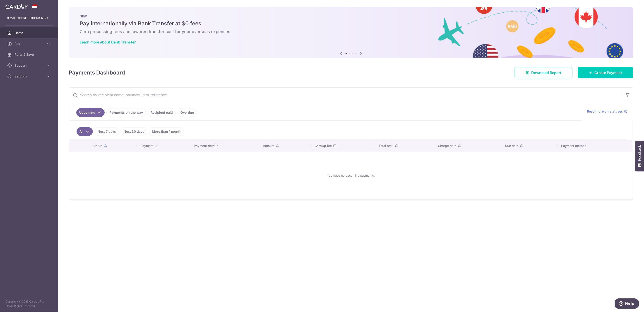  I want to click on span: CardUp fee, so click(323, 146).